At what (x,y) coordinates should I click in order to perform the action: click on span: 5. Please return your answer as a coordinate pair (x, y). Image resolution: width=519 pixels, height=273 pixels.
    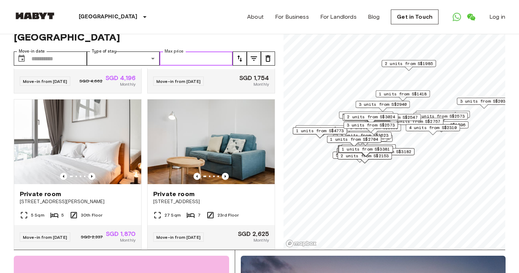
    Looking at the image, I should click on (62, 215).